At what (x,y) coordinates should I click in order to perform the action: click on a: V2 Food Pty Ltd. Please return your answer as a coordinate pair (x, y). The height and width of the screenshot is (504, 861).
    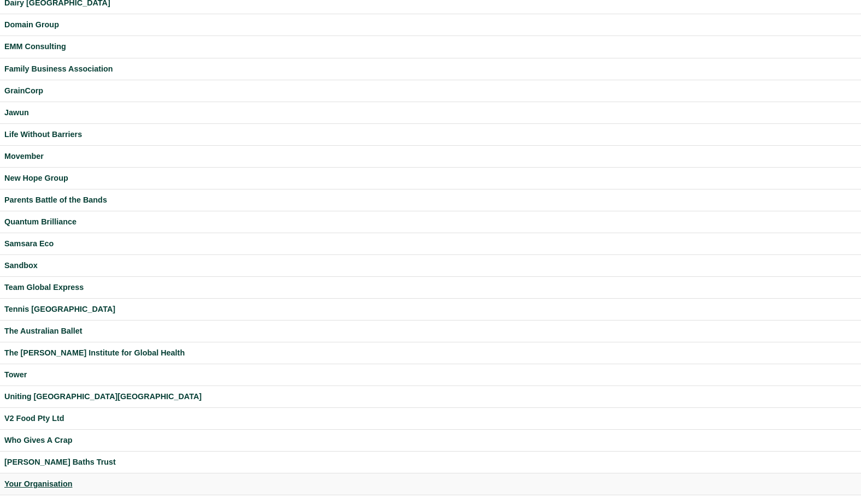
    Looking at the image, I should click on (430, 418).